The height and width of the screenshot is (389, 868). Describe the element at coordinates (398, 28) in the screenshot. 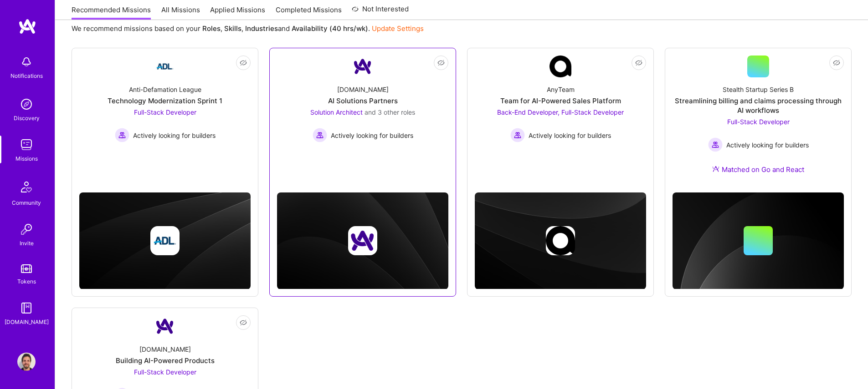

I see `a: Update Settings` at that location.